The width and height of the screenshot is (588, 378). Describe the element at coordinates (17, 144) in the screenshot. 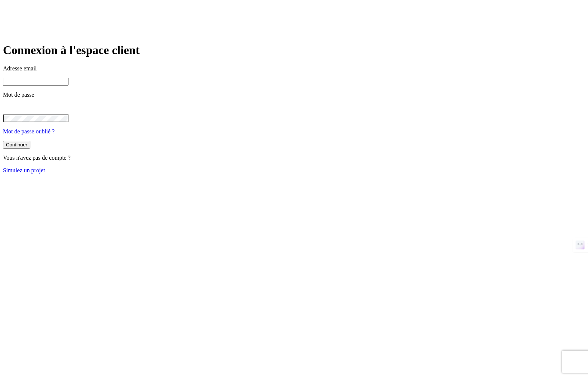

I see `button: Continuer` at that location.